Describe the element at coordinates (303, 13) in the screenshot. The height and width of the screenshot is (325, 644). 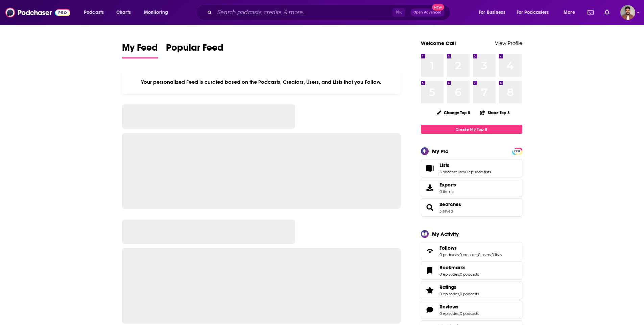
I see `input: Search podcasts, credits, & more...` at that location.